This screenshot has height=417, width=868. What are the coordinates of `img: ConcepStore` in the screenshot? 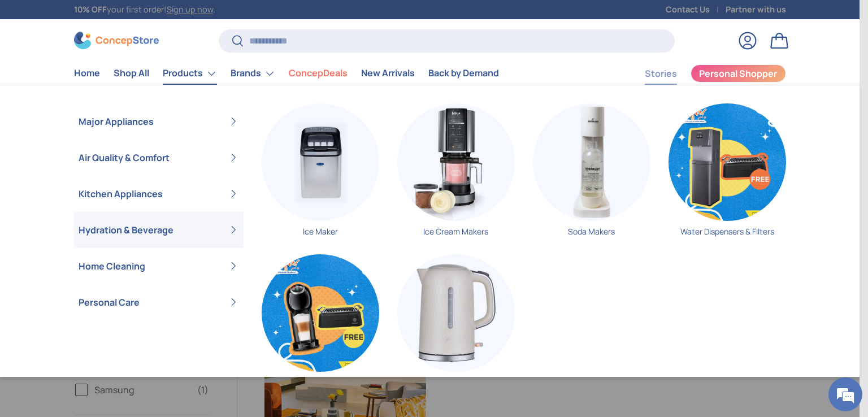 It's located at (117, 40).